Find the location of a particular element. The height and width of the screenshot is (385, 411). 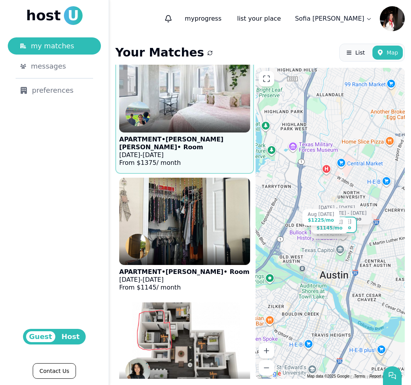

a: Sofia Rendon avatar is located at coordinates (392, 19).